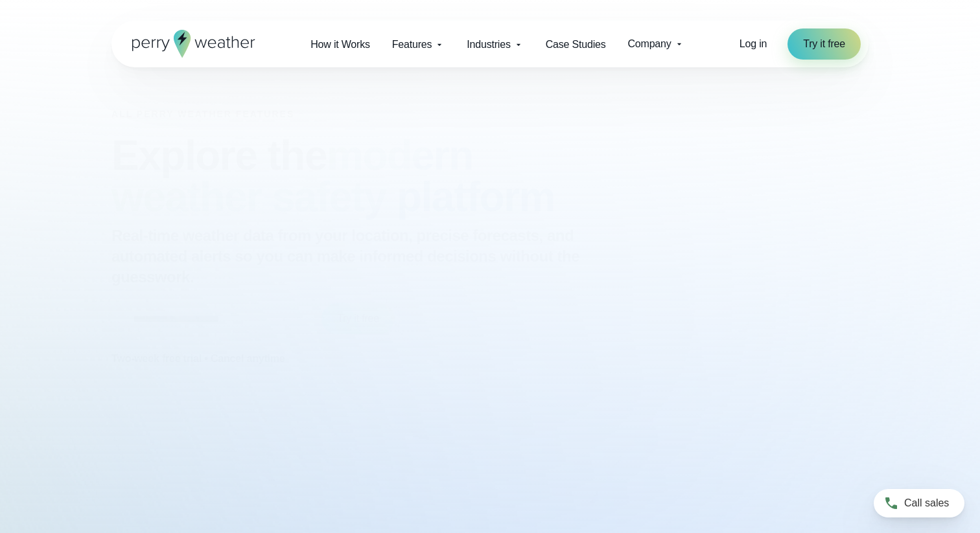  Describe the element at coordinates (753, 44) in the screenshot. I see `span: Log in` at that location.